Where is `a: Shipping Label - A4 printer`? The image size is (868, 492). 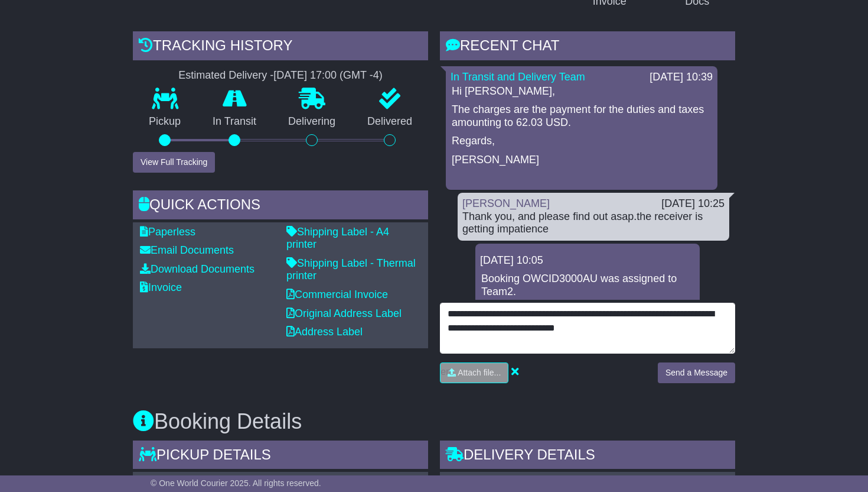
a: Shipping Label - A4 printer is located at coordinates (338, 238).